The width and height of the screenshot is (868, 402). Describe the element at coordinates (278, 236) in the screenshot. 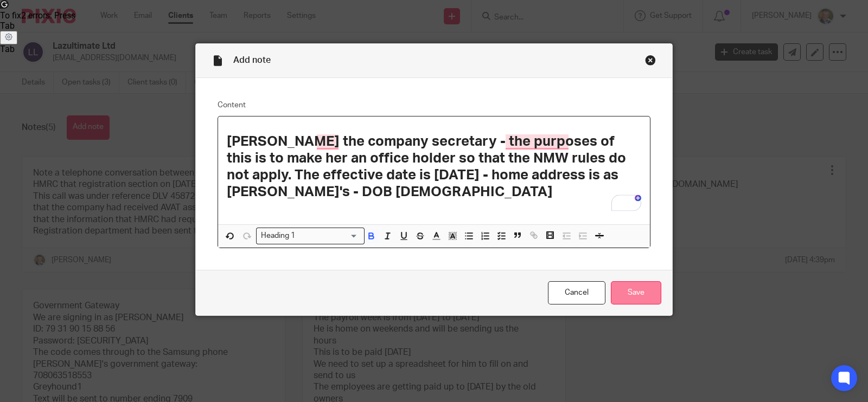

I see `span: Heading 1` at that location.